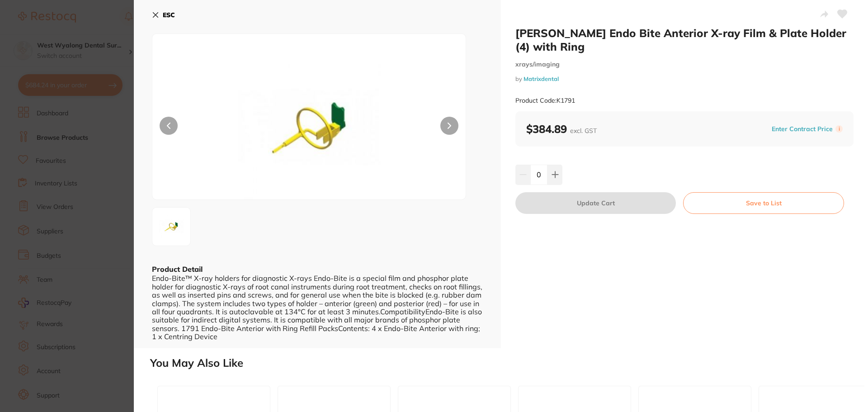 Image resolution: width=868 pixels, height=412 pixels. What do you see at coordinates (764, 203) in the screenshot?
I see `button: Save to List` at bounding box center [764, 203].